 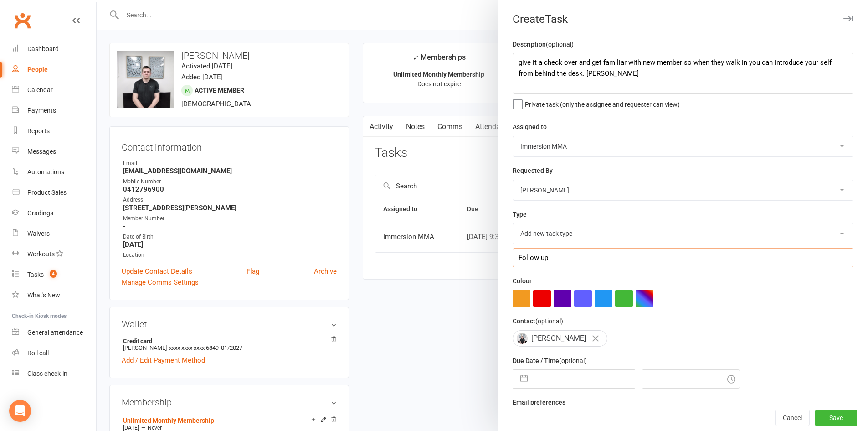 What do you see at coordinates (41, 254) in the screenshot?
I see `div: Workouts` at bounding box center [41, 254].